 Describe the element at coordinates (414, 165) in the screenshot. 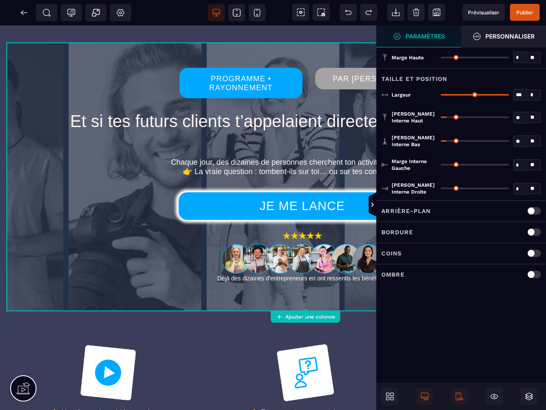

I see `span: Marge interne gauche` at that location.